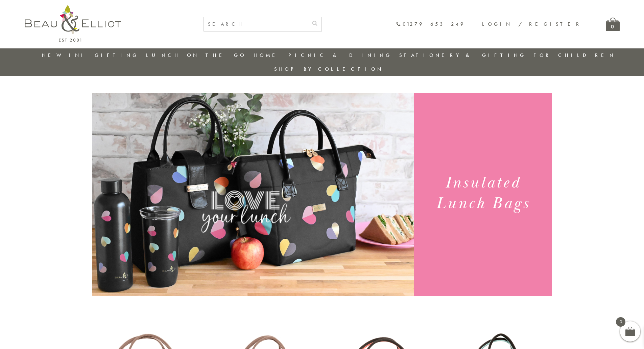 The width and height of the screenshot is (644, 349). Describe the element at coordinates (613, 24) in the screenshot. I see `div: 0` at that location.